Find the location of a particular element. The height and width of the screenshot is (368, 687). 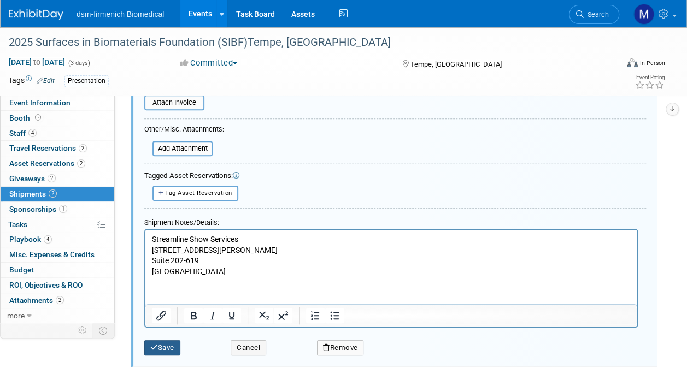

a: Event Information is located at coordinates (57, 103).